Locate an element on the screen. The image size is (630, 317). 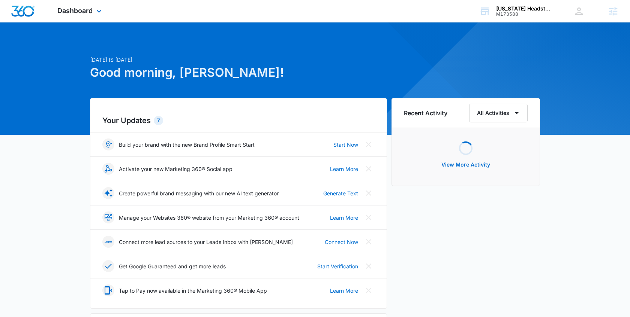
button: View More Activity is located at coordinates (465, 165).